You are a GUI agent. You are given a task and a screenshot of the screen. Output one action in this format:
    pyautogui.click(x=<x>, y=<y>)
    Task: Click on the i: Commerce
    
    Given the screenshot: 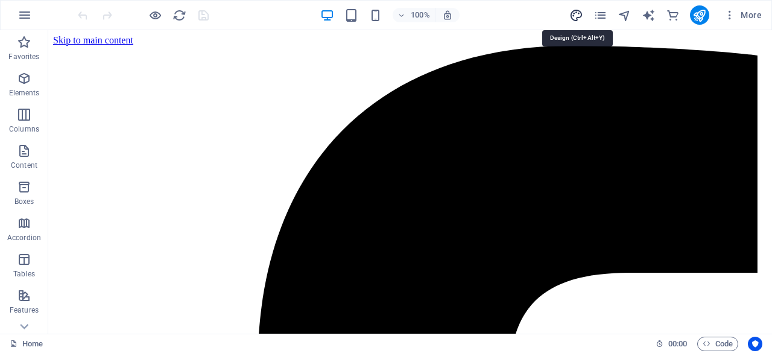 What is the action you would take?
    pyautogui.click(x=672, y=15)
    